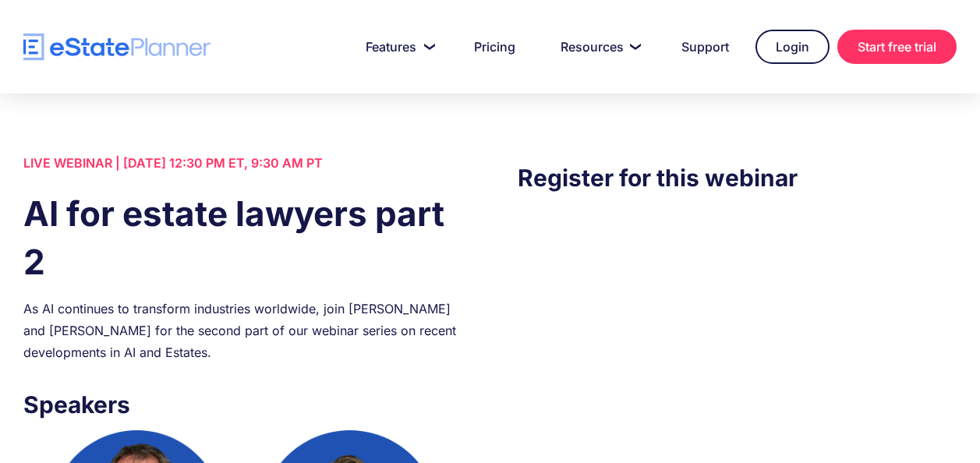 Image resolution: width=980 pixels, height=463 pixels. What do you see at coordinates (736, 178) in the screenshot?
I see `h3: Register for this webinar` at bounding box center [736, 178].